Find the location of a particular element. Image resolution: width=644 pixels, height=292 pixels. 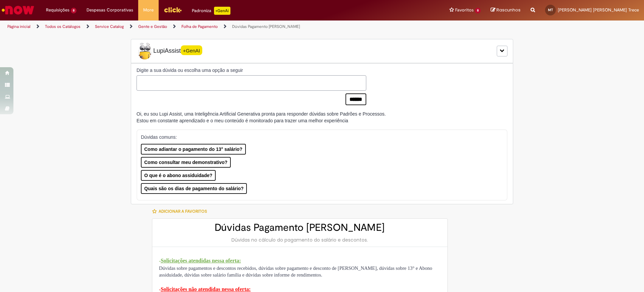

span: Solicitações não atendidas nessa oferta: is located at coordinates (206, 289).